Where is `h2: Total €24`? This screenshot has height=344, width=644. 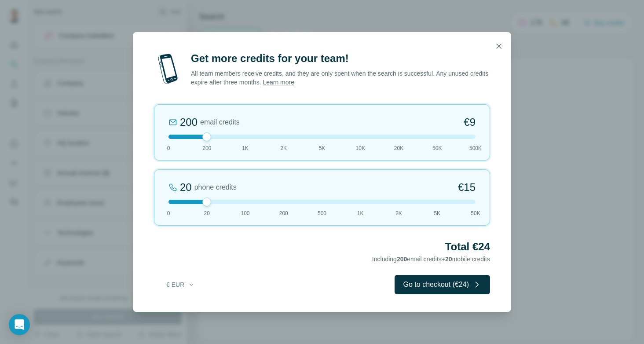 h2: Total €24 is located at coordinates (322, 247).